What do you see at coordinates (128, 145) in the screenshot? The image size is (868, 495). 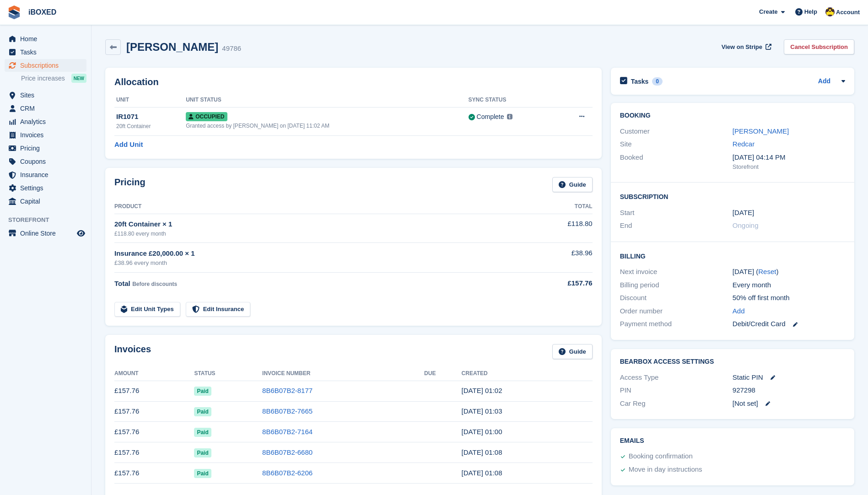 I see `a: Add Unit` at bounding box center [128, 145].